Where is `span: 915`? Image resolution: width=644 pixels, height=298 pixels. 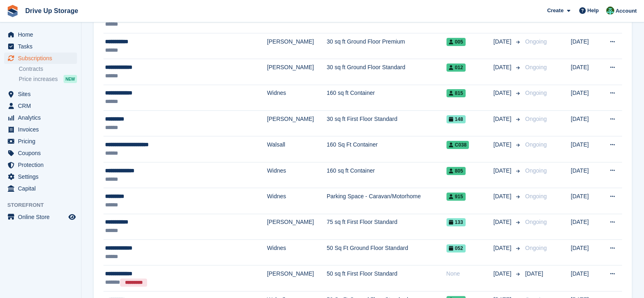
span: 915 is located at coordinates (456, 197).